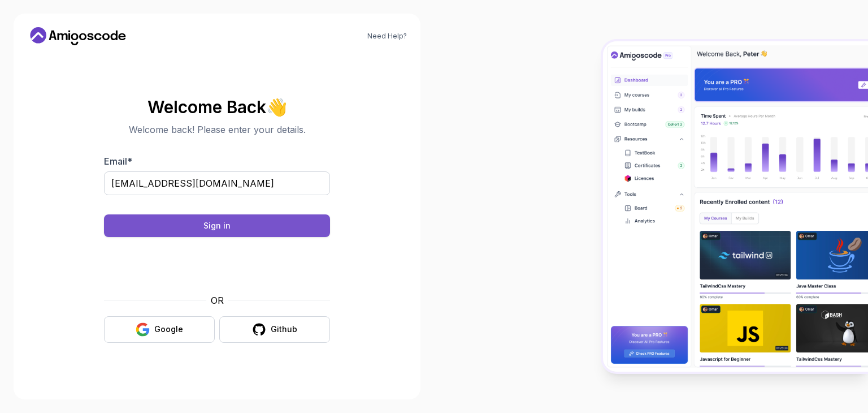  I want to click on button: Github, so click(275, 330).